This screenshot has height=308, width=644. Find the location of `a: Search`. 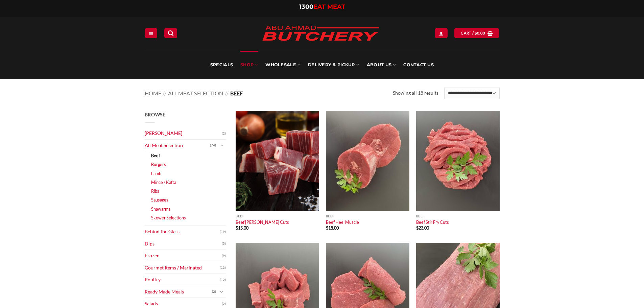

a: Search is located at coordinates (171, 33).